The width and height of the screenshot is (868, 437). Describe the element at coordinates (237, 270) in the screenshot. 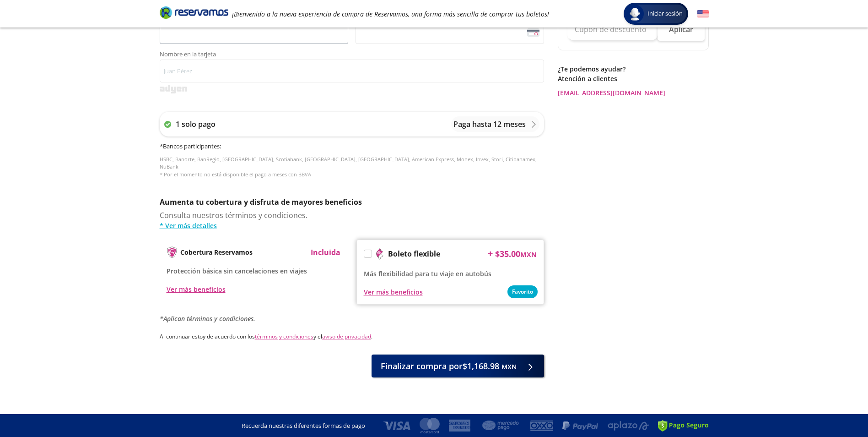

I see `span: Protección básica sin cancelaciones en viajes` at that location.